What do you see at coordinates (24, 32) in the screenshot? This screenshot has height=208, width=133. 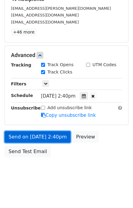 I see `a: +46 more` at bounding box center [24, 32].